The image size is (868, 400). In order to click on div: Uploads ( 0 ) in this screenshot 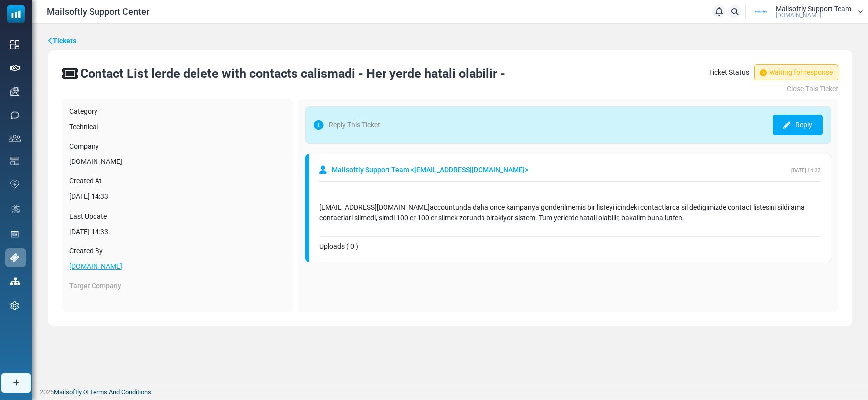, I will do `click(570, 247)`.